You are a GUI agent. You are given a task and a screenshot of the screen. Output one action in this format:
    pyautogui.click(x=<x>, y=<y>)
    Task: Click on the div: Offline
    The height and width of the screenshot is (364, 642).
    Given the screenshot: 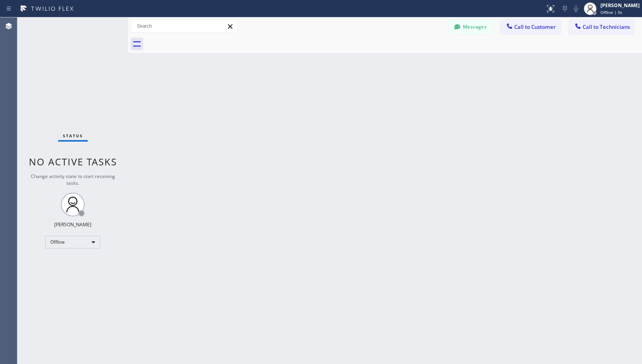 What is the action you would take?
    pyautogui.click(x=73, y=242)
    